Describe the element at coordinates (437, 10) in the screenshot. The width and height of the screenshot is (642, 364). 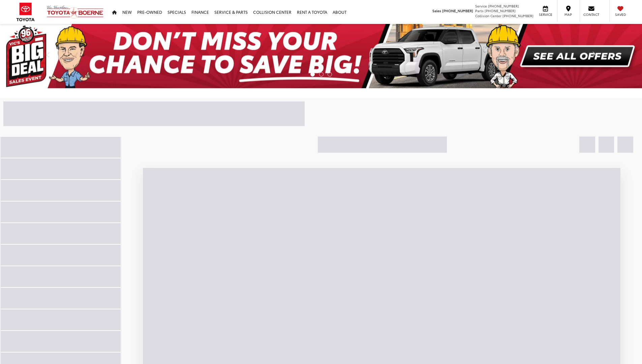
I see `span: Sales` at that location.